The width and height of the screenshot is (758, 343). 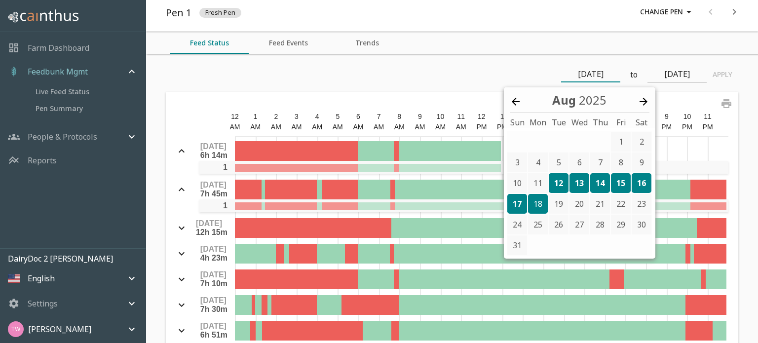 I want to click on div: Choose Sunday, August 3rd, 2025, so click(x=517, y=162).